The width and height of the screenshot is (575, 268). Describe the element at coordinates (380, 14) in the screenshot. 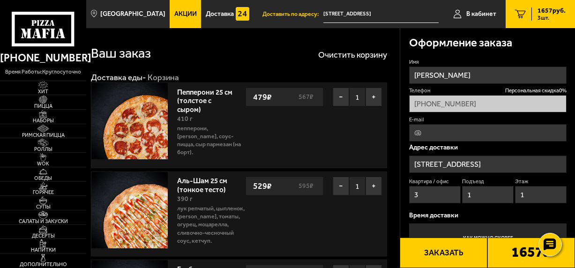

I see `span: улица Возрождения, 20` at that location.